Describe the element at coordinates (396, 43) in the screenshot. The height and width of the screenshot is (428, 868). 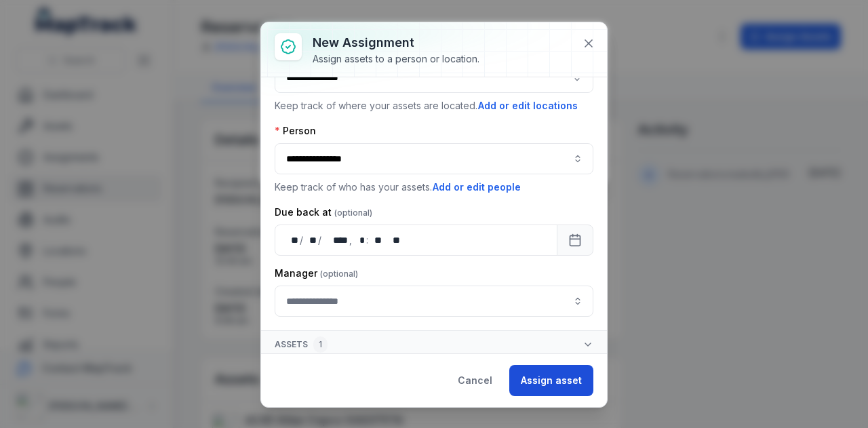
I see `h3: New assignment` at that location.